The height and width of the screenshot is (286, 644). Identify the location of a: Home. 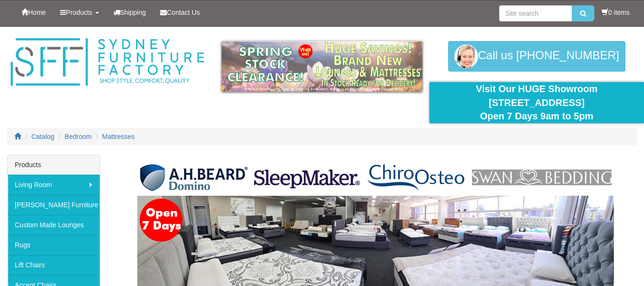
(34, 12).